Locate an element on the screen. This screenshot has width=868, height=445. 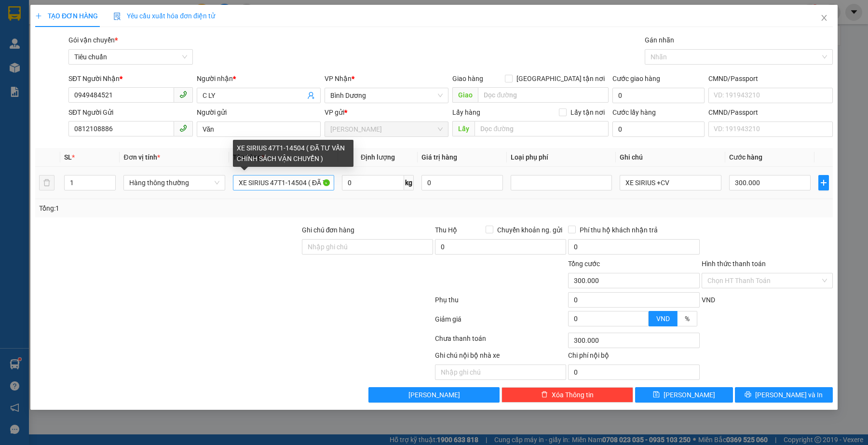
span: Giao hàng is located at coordinates (468, 79).